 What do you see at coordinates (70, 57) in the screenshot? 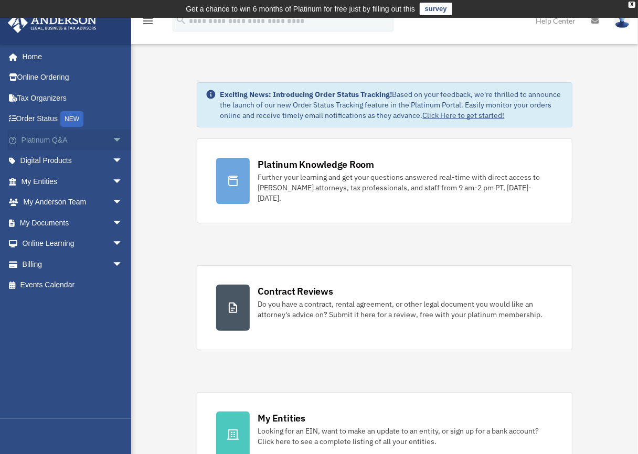
I see `a: Home` at bounding box center [70, 57].